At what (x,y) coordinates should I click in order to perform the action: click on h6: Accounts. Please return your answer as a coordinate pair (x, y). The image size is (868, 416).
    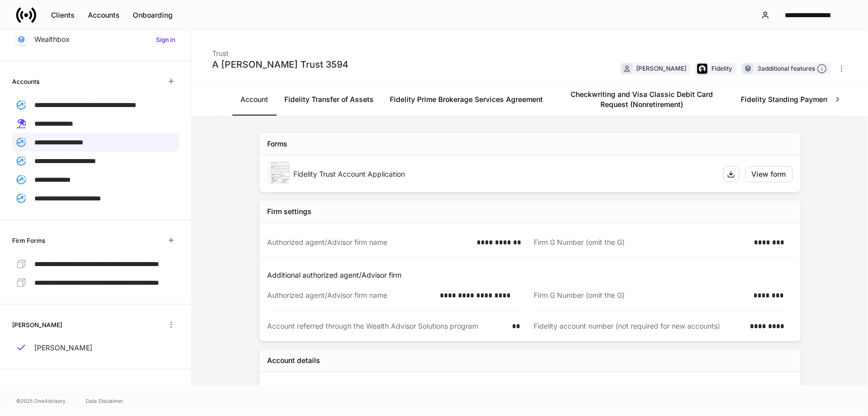
    Looking at the image, I should click on (26, 81).